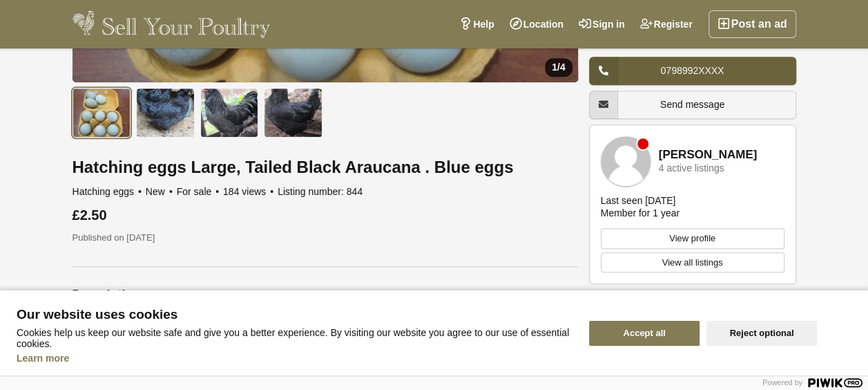  What do you see at coordinates (626, 161) in the screenshot?
I see `img: Carol Connor` at bounding box center [626, 161].